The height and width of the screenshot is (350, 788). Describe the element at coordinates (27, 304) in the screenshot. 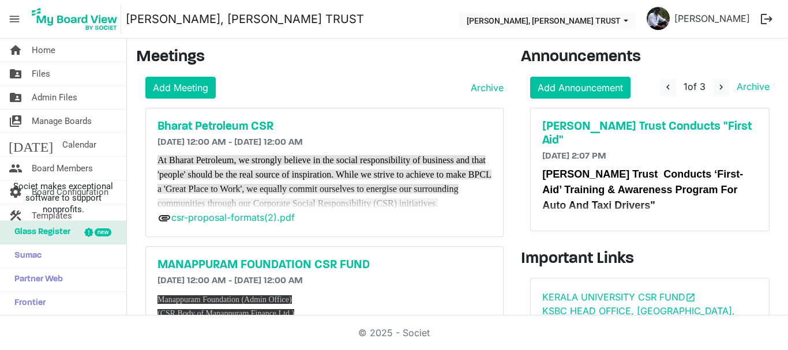

I see `span: Frontier` at that location.